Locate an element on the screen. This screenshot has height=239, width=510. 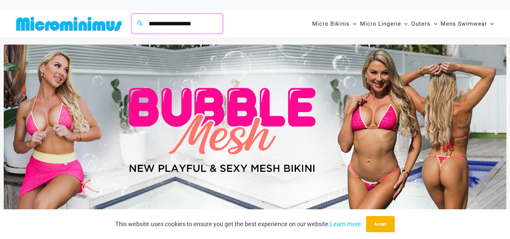
img: MM SHOP LOGO FLAT is located at coordinates (69, 24).